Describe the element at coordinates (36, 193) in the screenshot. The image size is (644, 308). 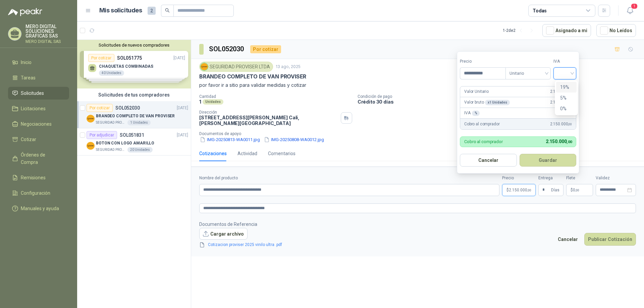
I see `span: Configuración` at that location.